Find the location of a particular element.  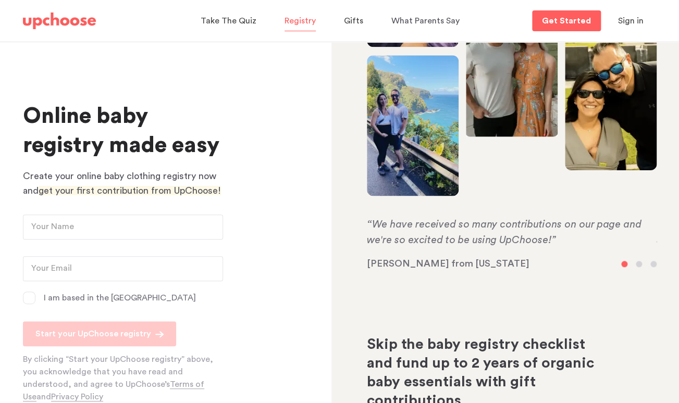

input: Your Name is located at coordinates (123, 227).